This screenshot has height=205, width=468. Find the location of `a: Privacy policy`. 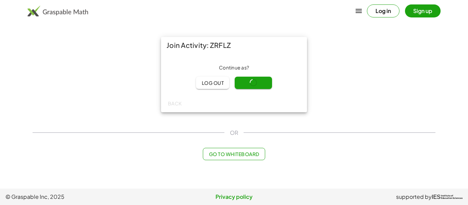

a: Privacy policy is located at coordinates (234, 197).